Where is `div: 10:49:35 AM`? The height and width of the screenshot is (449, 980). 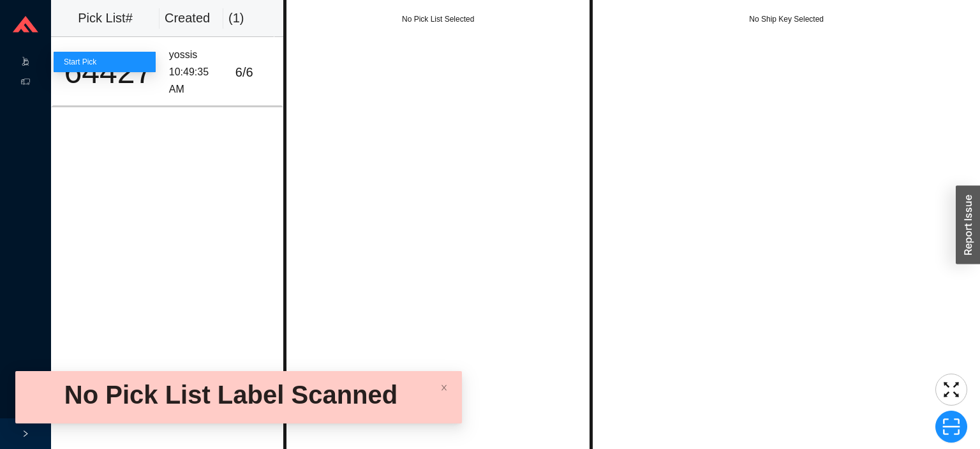 div: 10:49:35 AM is located at coordinates (197, 81).